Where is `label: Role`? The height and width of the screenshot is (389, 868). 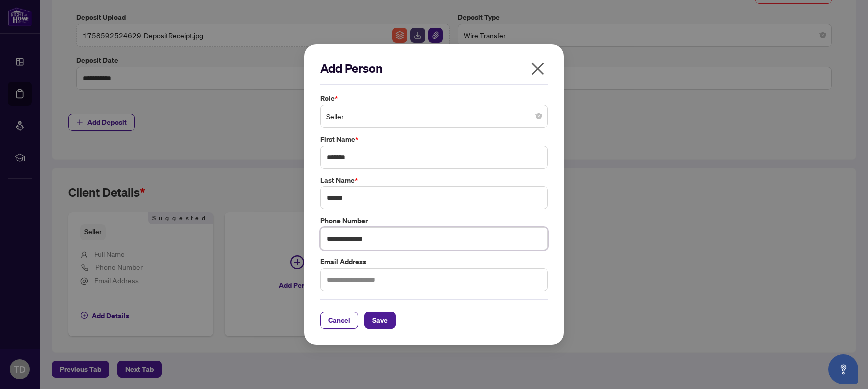 label: Role is located at coordinates (434, 98).